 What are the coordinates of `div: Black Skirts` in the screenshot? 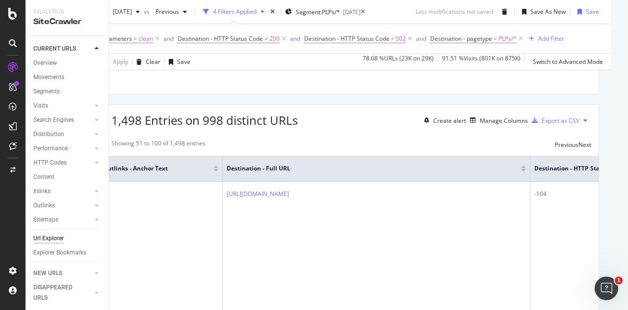 It's located at (148, 194).